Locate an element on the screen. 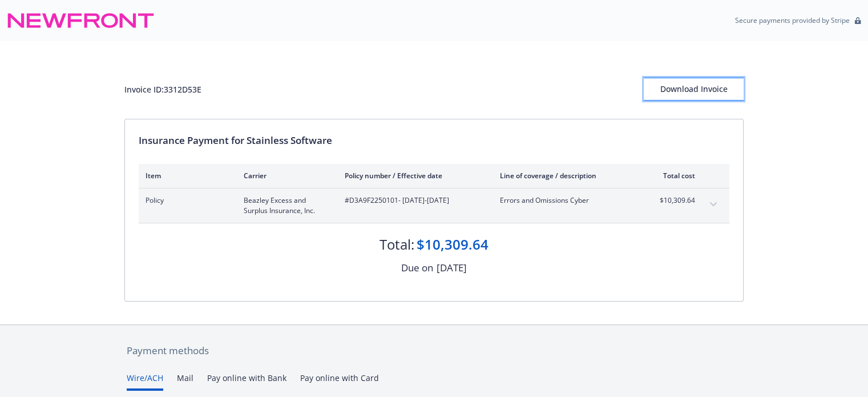 The width and height of the screenshot is (868, 397). div: Download Invoice is located at coordinates (694, 89).